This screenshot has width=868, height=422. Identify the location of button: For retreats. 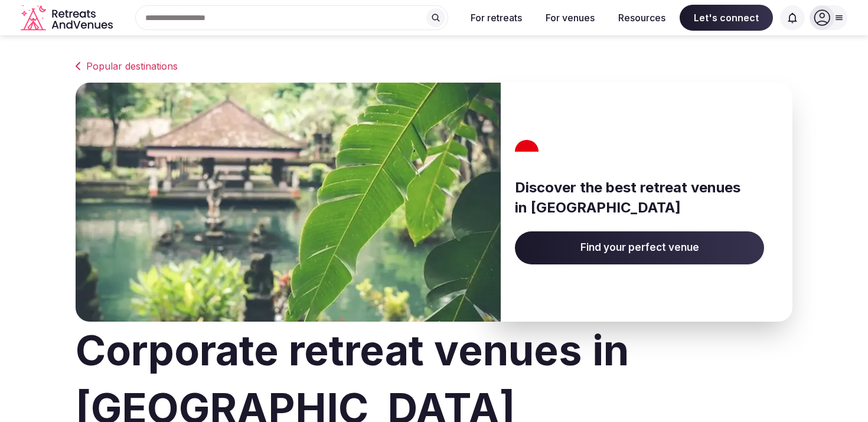
(496, 17).